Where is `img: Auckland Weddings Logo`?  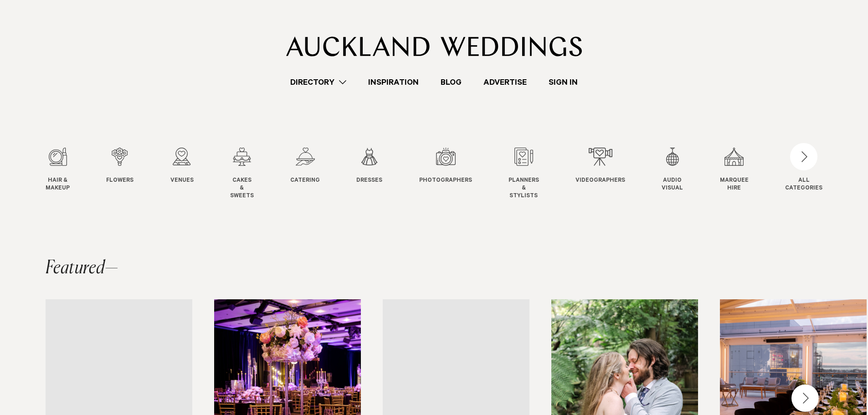
img: Auckland Weddings Logo is located at coordinates (434, 47).